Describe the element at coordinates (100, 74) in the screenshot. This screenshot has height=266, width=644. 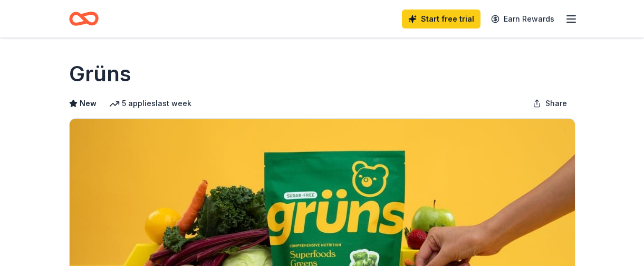
I see `h1: Grüns` at that location.